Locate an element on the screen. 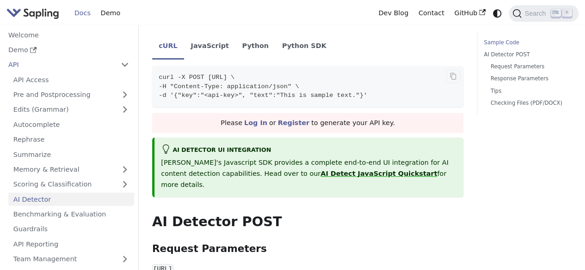 Image resolution: width=585 pixels, height=270 pixels. a: Checking Files (PDF/DOCX) is located at coordinates (528, 103).